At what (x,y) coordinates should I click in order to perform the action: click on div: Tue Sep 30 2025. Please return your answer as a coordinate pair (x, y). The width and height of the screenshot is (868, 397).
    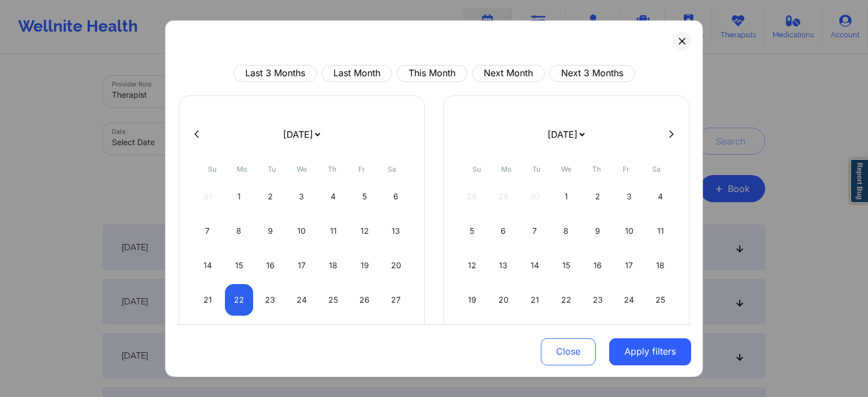
    Looking at the image, I should click on (270, 333).